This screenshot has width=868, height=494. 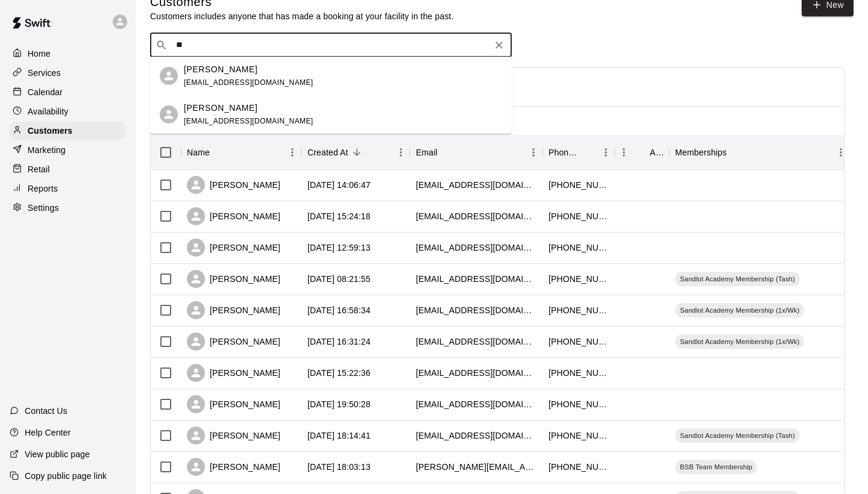 What do you see at coordinates (331, 45) in the screenshot?
I see `div: Search customers by name or email` at bounding box center [331, 45].